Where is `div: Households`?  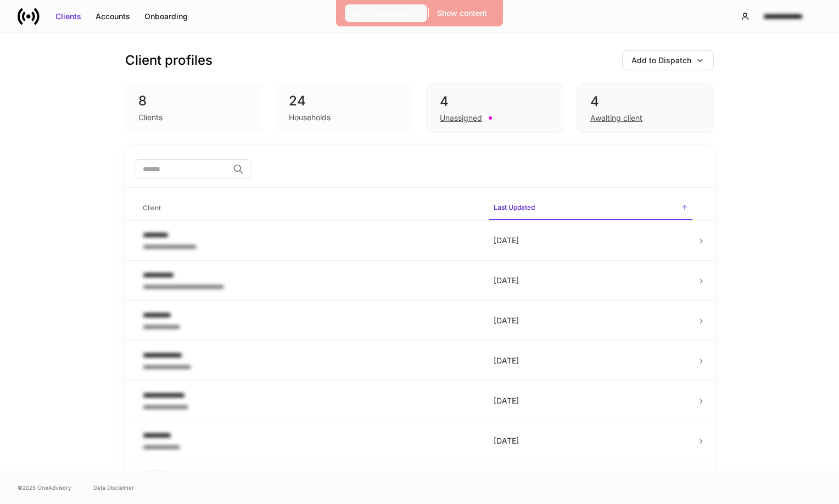 div: Households is located at coordinates (310, 117).